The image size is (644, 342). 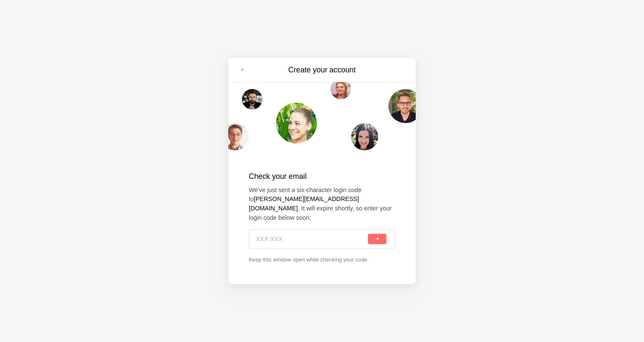 What do you see at coordinates (322, 259) in the screenshot?
I see `p: Keep this window open while checking your code.` at bounding box center [322, 259].